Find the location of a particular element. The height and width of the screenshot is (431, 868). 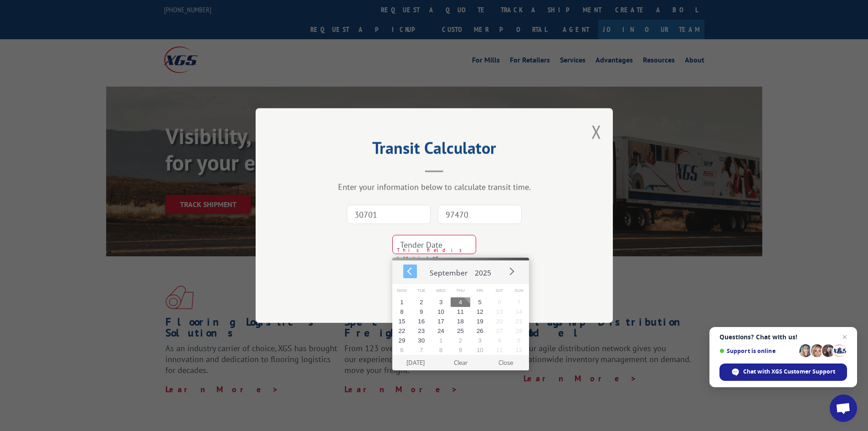

span: Wed is located at coordinates (440, 290).